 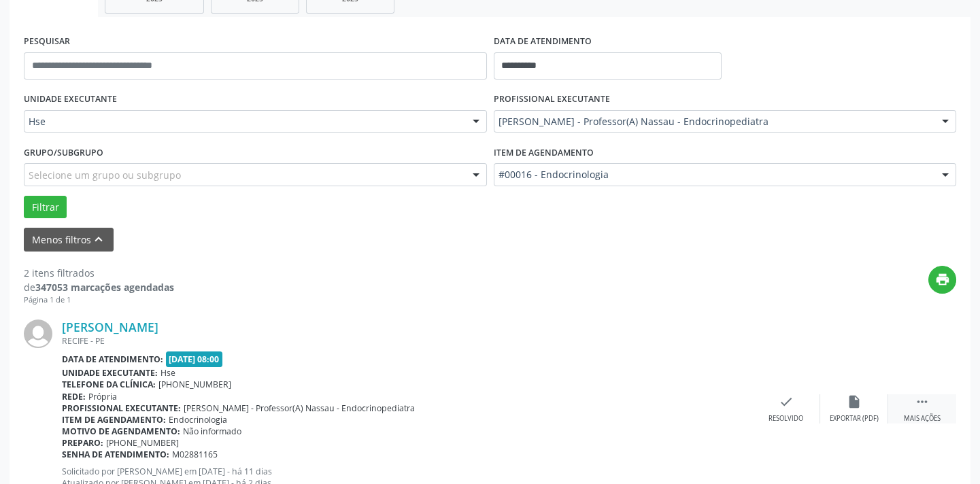 I want to click on span: Própria, so click(x=103, y=396).